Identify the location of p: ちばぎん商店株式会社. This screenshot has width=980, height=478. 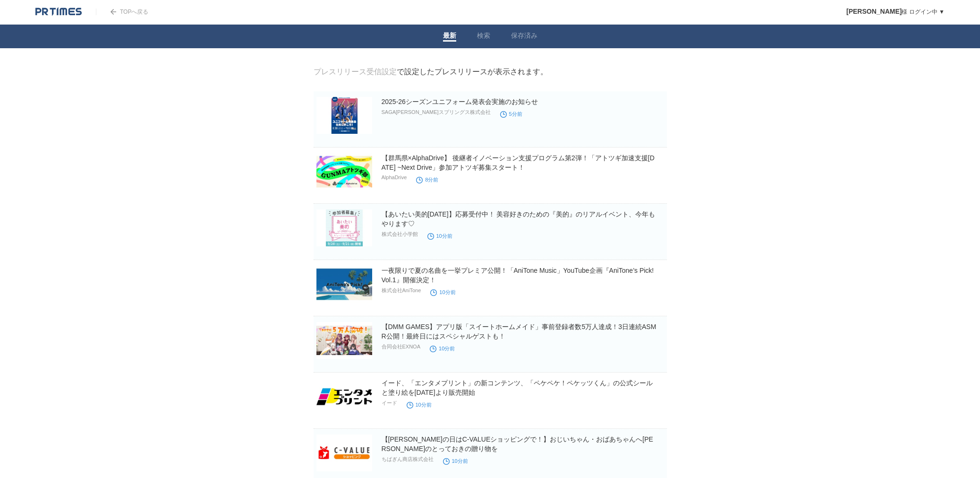
(408, 459).